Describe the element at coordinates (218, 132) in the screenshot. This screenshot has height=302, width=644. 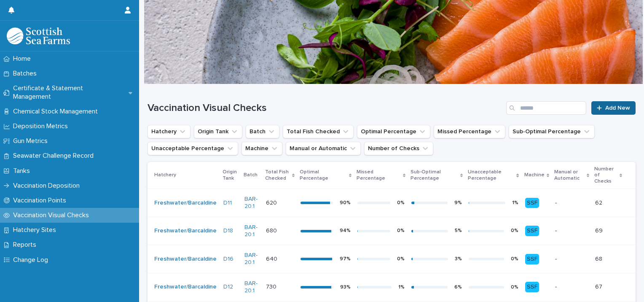
I see `button: Origin Tank` at that location.